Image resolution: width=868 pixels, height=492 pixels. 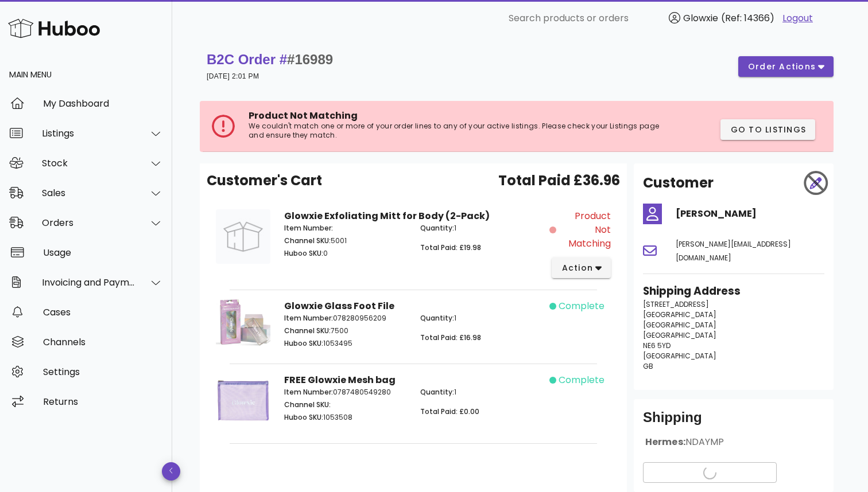 I want to click on strong: B2C Order #, so click(x=270, y=59).